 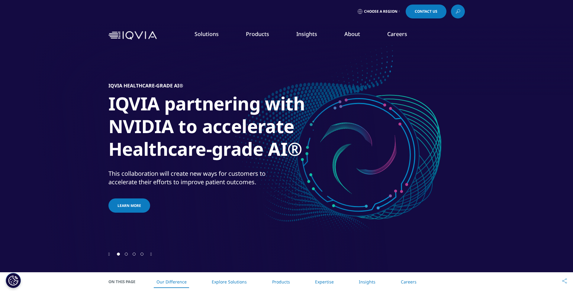 I want to click on span: On This Page, so click(x=125, y=281).